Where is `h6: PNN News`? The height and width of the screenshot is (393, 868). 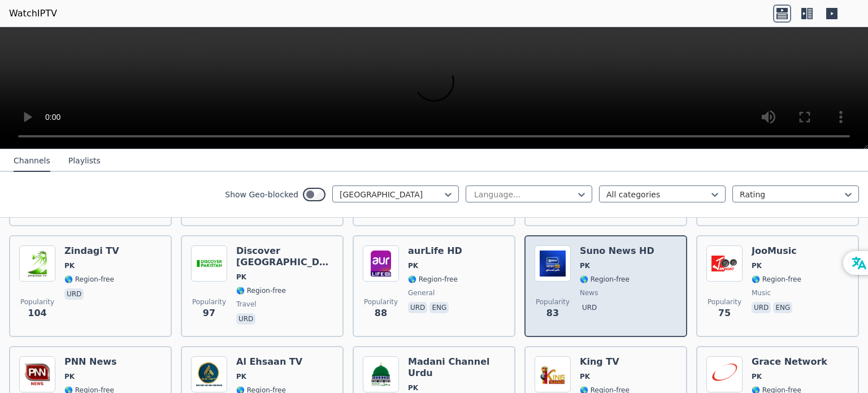 h6: PNN News is located at coordinates (91, 363).